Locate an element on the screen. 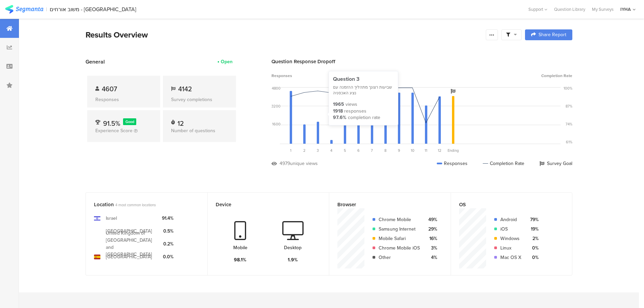 The image size is (644, 308). div: 79% is located at coordinates (532, 219).